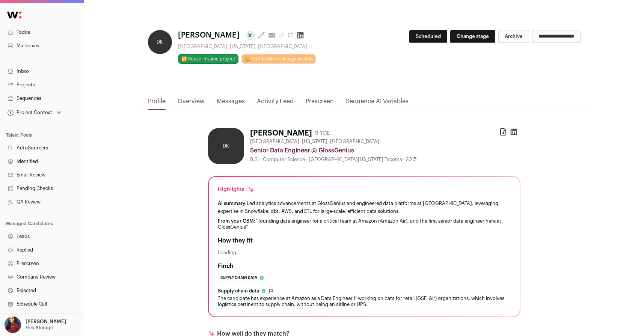 The width and height of the screenshot is (644, 336). I want to click on button: 🔂 Reuse in same project, so click(208, 59).